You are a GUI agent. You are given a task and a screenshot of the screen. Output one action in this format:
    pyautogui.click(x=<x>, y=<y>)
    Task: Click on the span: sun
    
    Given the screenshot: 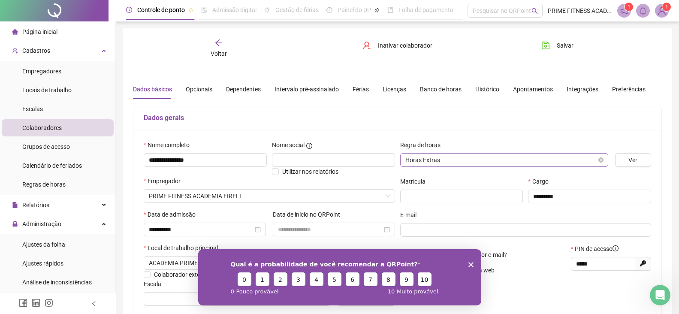 What is the action you would take?
    pyautogui.click(x=267, y=10)
    